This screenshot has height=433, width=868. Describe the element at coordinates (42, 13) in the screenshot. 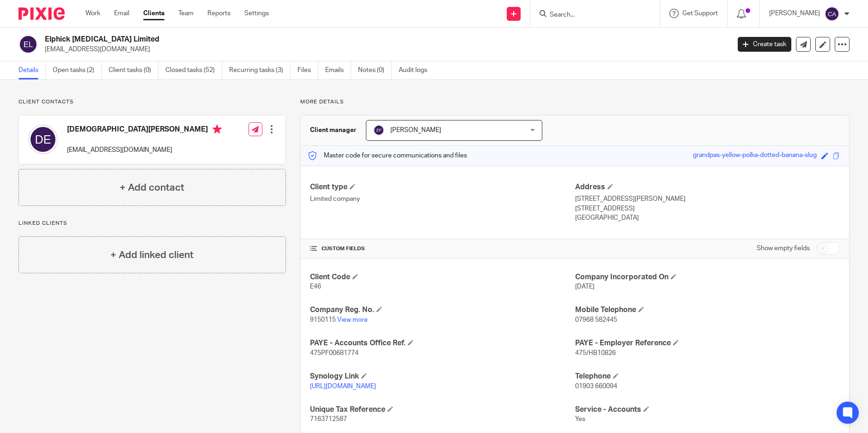

I see `img: Pixie` at that location.